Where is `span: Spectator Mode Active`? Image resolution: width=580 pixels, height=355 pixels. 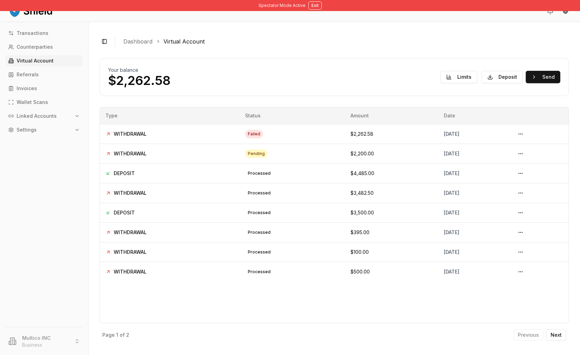 span: Spectator Mode Active is located at coordinates (282, 6).